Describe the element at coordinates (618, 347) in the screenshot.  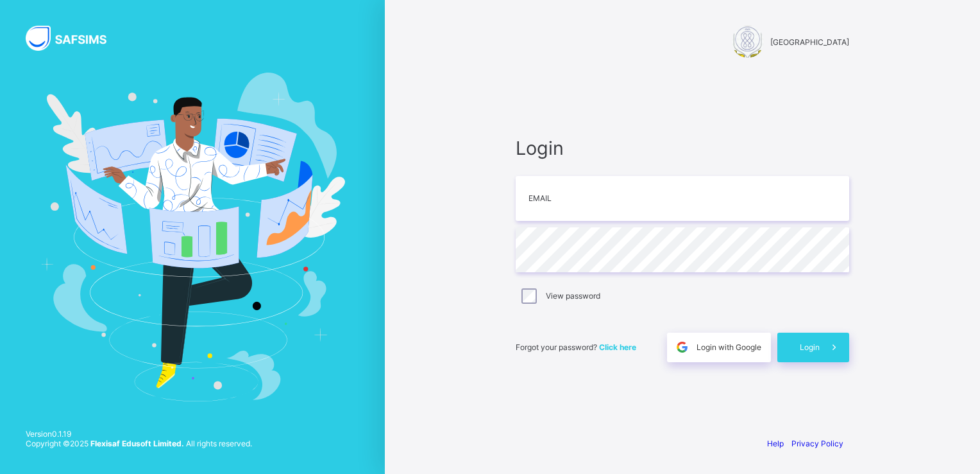
I see `a: Click here` at that location.